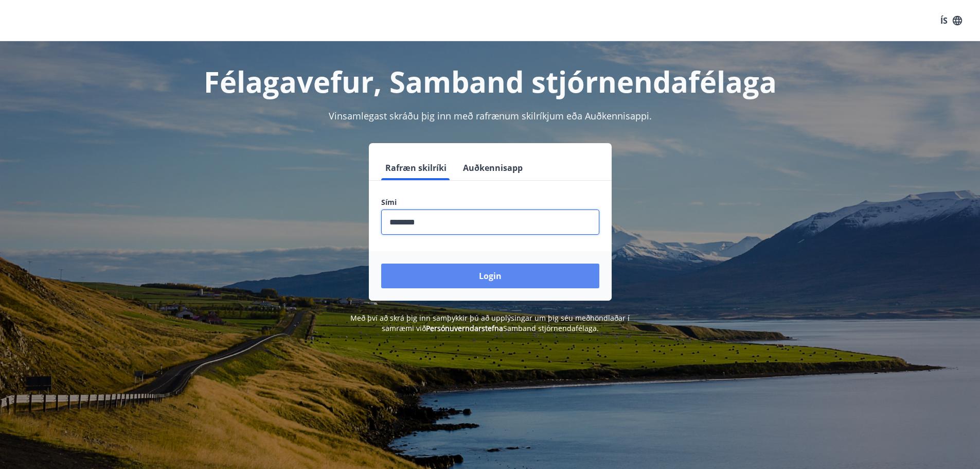 This screenshot has height=469, width=980. I want to click on button: Rafræn skilríki, so click(415, 167).